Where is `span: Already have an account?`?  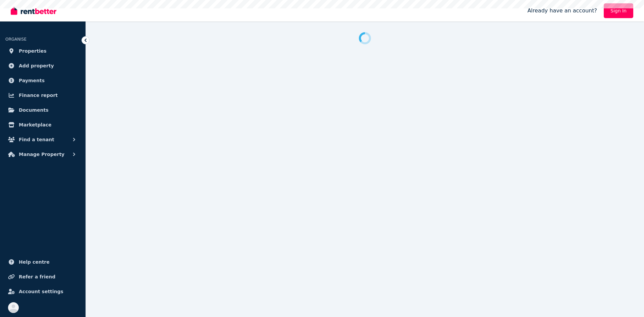 span: Already have an account? is located at coordinates (562, 11).